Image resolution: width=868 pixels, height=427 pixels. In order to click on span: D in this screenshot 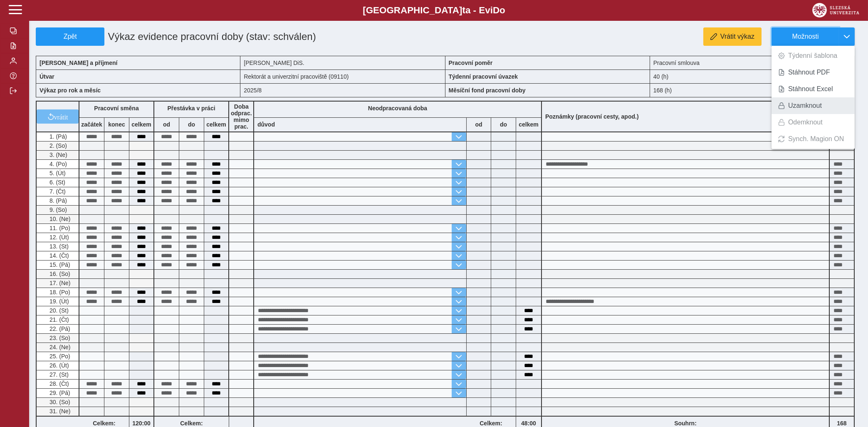, I will do `click(496, 10)`.